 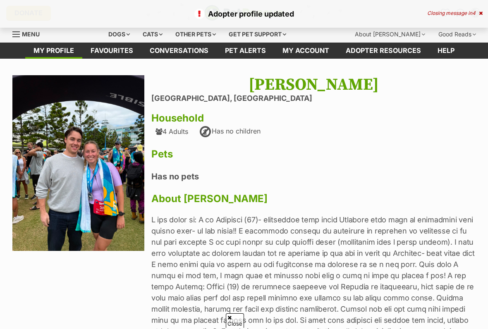 I want to click on div: 4 Adults, so click(x=171, y=131).